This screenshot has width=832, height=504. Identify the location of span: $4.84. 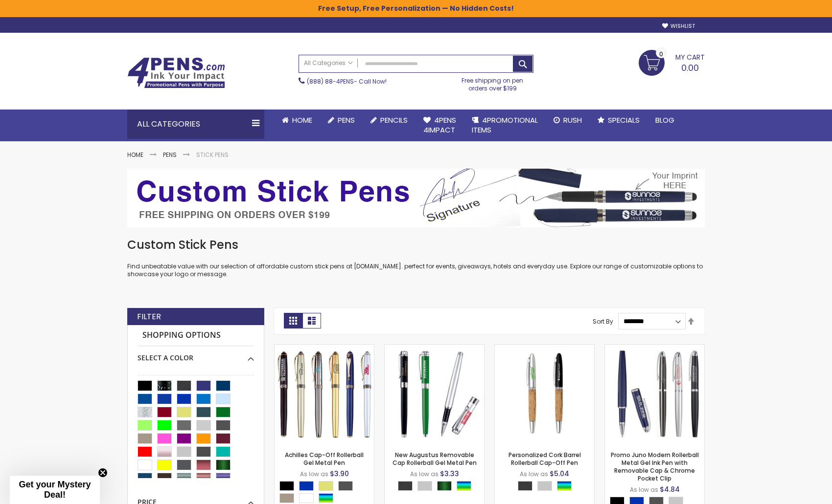
(670, 489).